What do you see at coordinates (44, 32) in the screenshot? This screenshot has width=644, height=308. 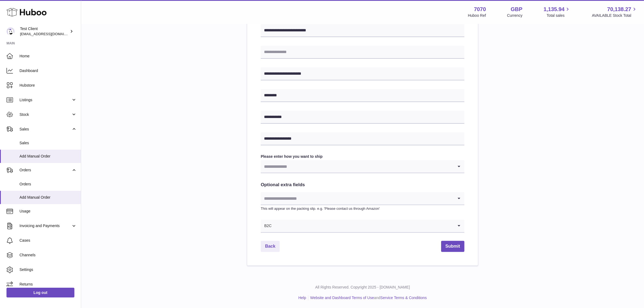 I see `div: Test Client` at bounding box center [44, 32].